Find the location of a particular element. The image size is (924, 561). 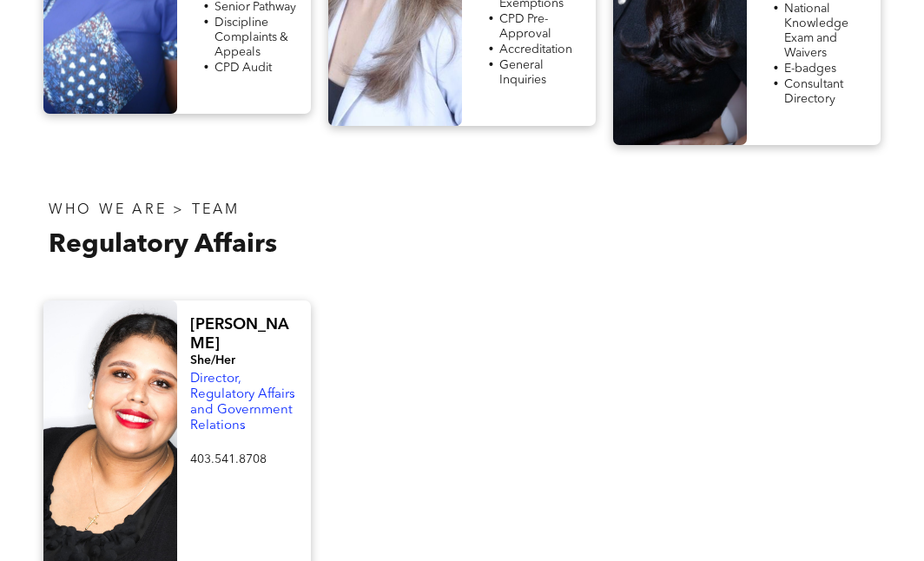

span: Consultant Directory is located at coordinates (814, 91).